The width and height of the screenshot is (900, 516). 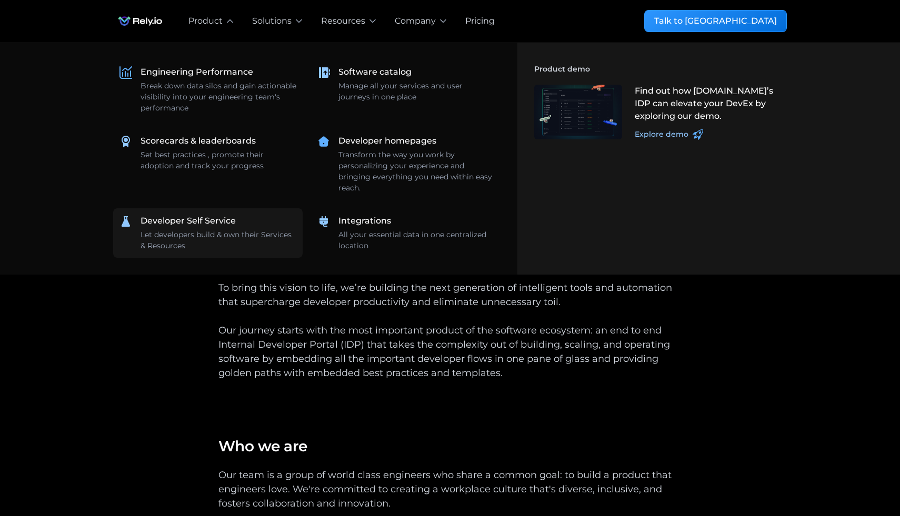 I want to click on h4: Who we are, so click(x=450, y=446).